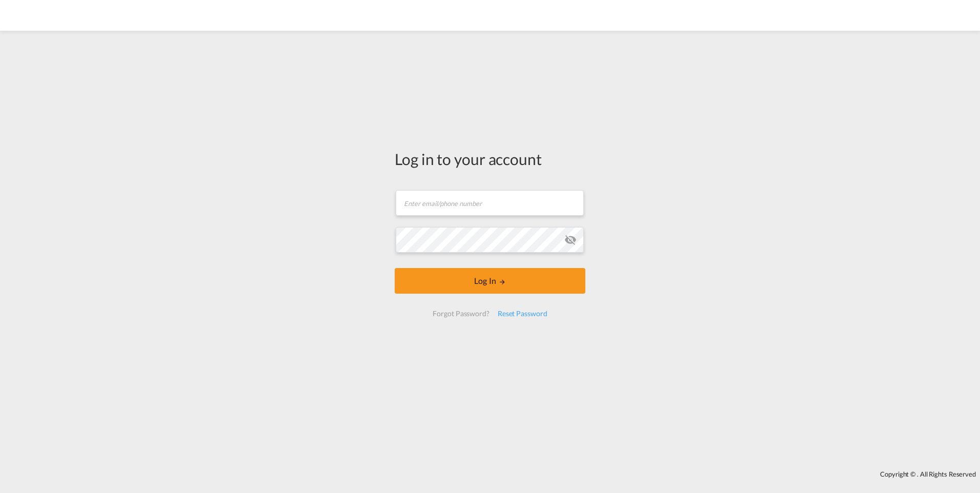 This screenshot has width=980, height=493. Describe the element at coordinates (489, 203) in the screenshot. I see `input: Enter email/phone number` at that location.